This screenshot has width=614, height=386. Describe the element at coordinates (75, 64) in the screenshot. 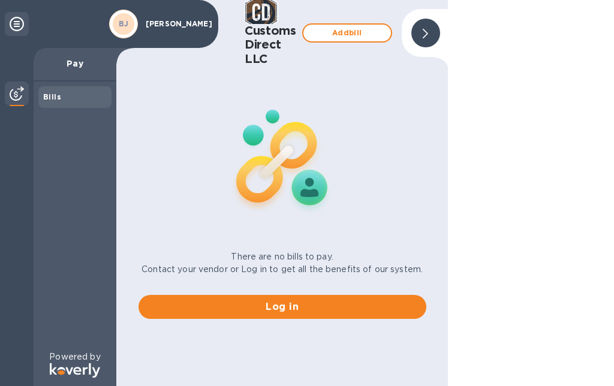

I see `p: Pay` at that location.